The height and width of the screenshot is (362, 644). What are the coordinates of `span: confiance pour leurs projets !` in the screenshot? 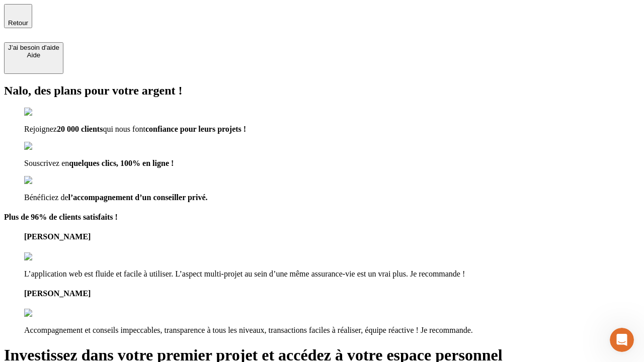 It's located at (196, 129).